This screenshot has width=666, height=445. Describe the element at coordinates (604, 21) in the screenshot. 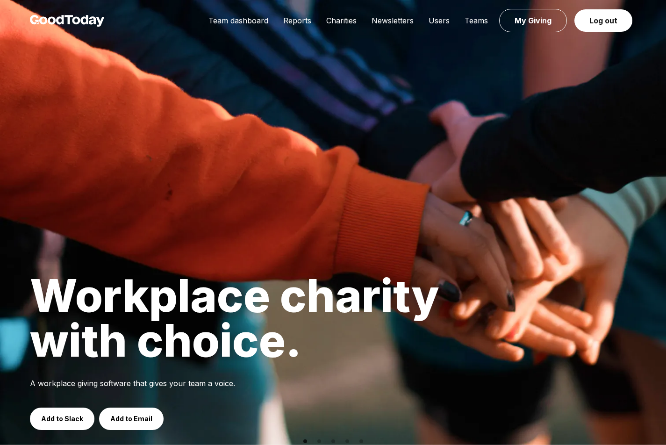

I see `a: Log out` at that location.